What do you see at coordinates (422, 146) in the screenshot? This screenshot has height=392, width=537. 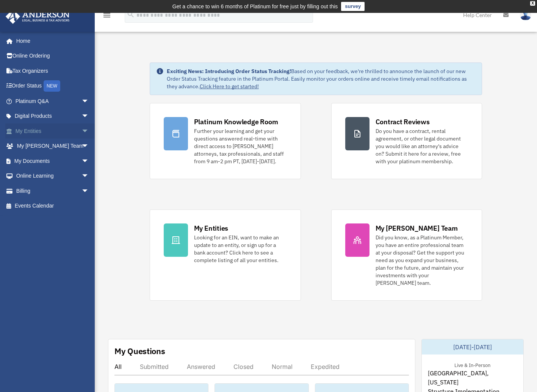 I see `div: Do you have a contract, rental agreement, or other legal document you would like an attorney's ad...` at bounding box center [422, 146].